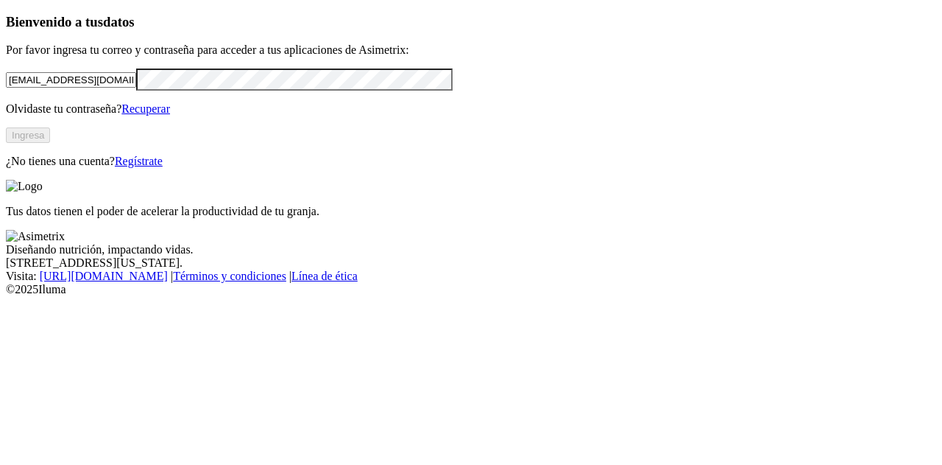  What do you see at coordinates (471, 276) in the screenshot?
I see `div: Visita : | |` at bounding box center [471, 276].